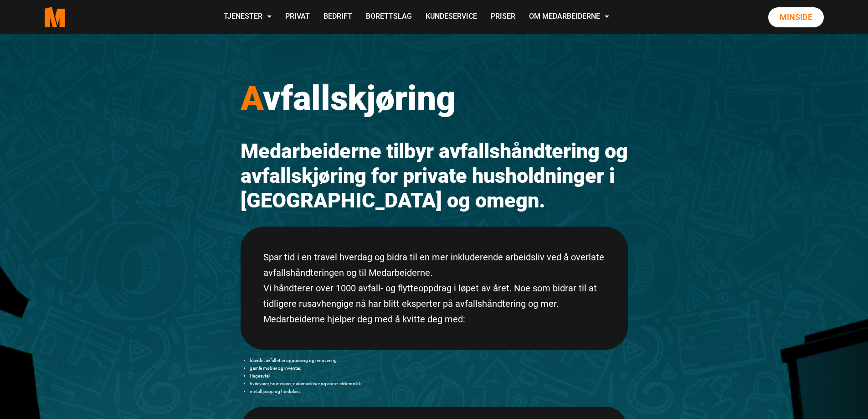  Describe the element at coordinates (439, 391) in the screenshot. I see `li: metall, papp og hardplast.` at that location.